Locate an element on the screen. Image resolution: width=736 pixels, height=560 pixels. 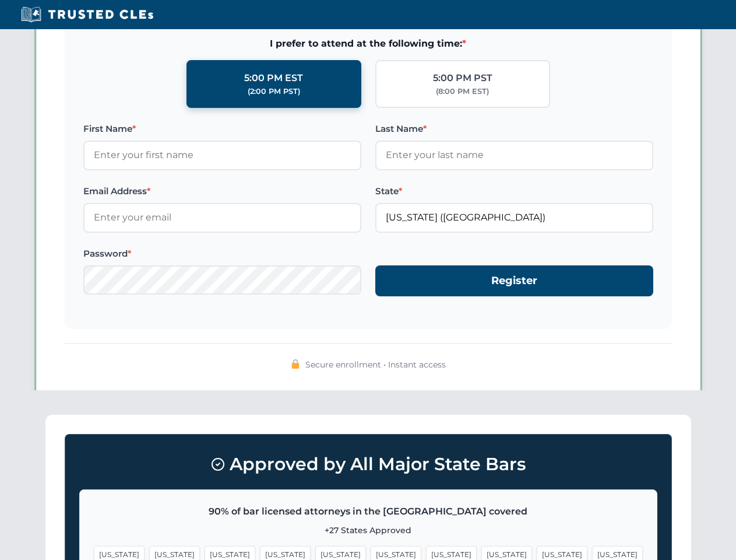
div: 5:00 PM EST is located at coordinates (273, 78).